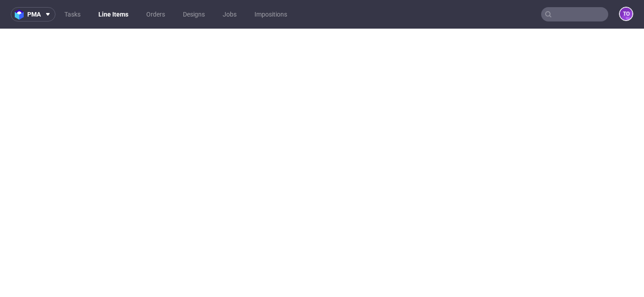 This screenshot has height=297, width=644. What do you see at coordinates (113, 14) in the screenshot?
I see `a: Line Items` at bounding box center [113, 14].